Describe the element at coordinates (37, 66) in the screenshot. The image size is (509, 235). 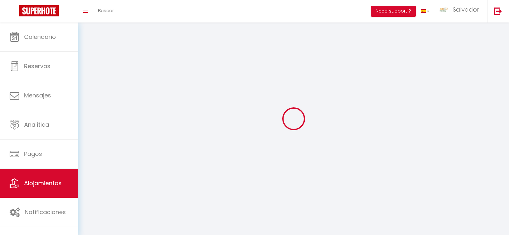
I see `span: Reservas` at that location.